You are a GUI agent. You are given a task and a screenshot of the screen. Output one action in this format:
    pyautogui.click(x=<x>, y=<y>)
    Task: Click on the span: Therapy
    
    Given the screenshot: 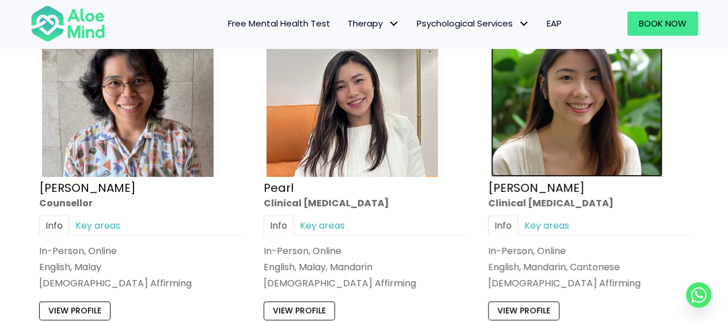 What is the action you would take?
    pyautogui.click(x=373, y=23)
    